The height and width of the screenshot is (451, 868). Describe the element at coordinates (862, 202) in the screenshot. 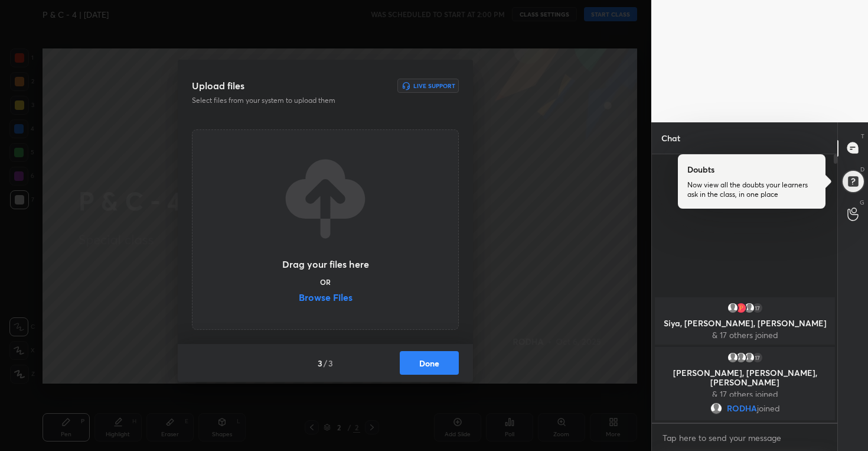

I see `p: G` at that location.